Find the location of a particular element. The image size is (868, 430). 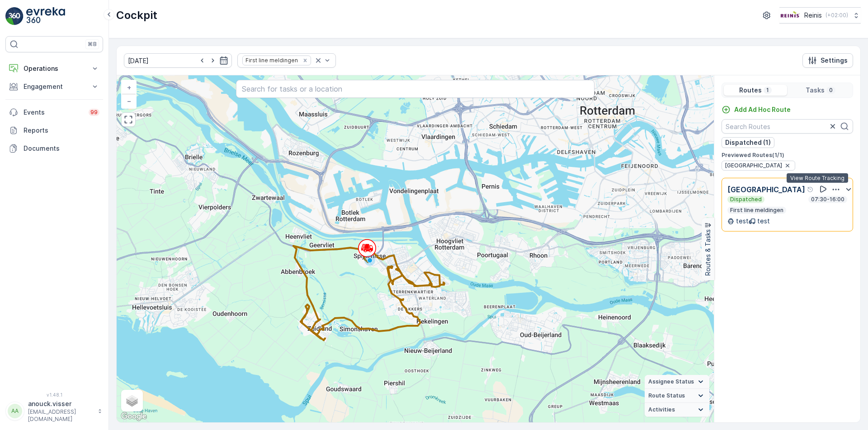

summary: Assignee Status is located at coordinates (677, 382).